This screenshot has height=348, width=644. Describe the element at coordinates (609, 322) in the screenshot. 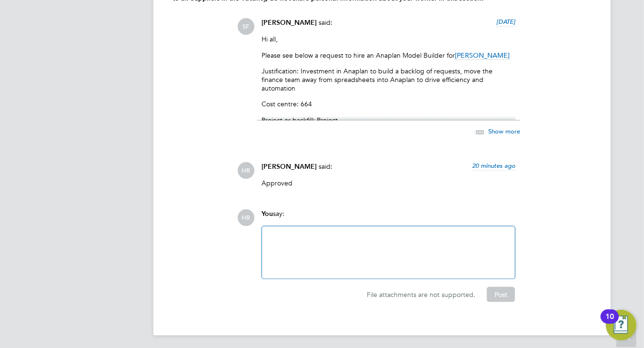

I see `div: 10` at that location.